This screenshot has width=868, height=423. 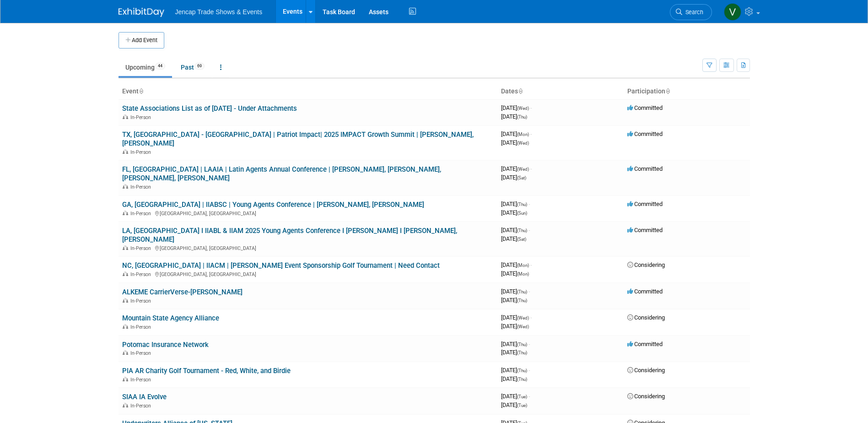 I want to click on a: Search, so click(x=691, y=12).